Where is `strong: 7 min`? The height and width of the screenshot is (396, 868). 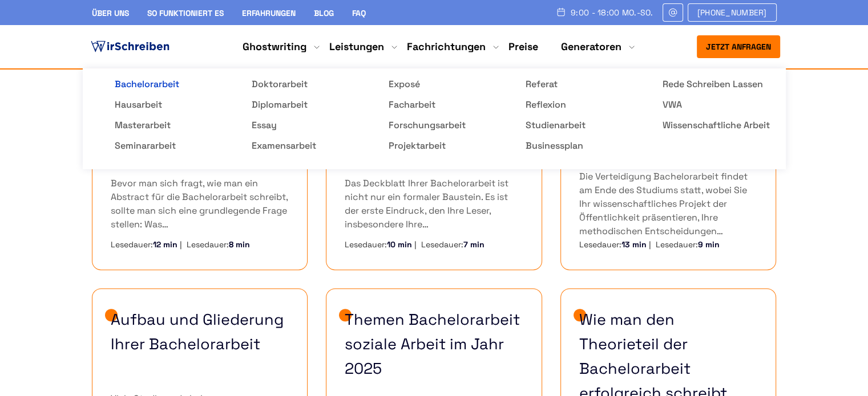 strong: 7 min is located at coordinates (474, 244).